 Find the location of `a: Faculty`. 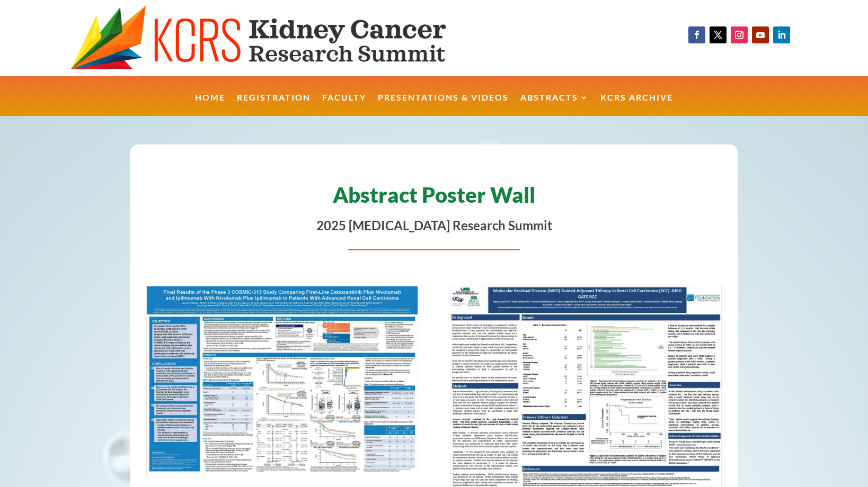

a: Faculty is located at coordinates (344, 105).